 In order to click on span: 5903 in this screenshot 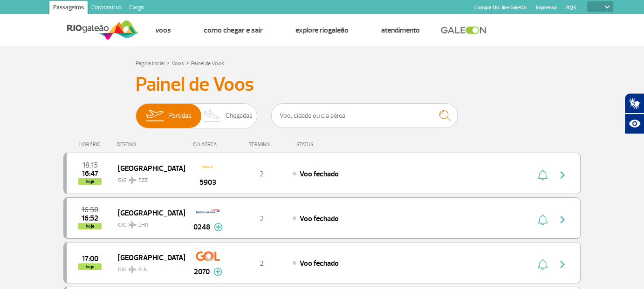, I will do `click(208, 182)`.